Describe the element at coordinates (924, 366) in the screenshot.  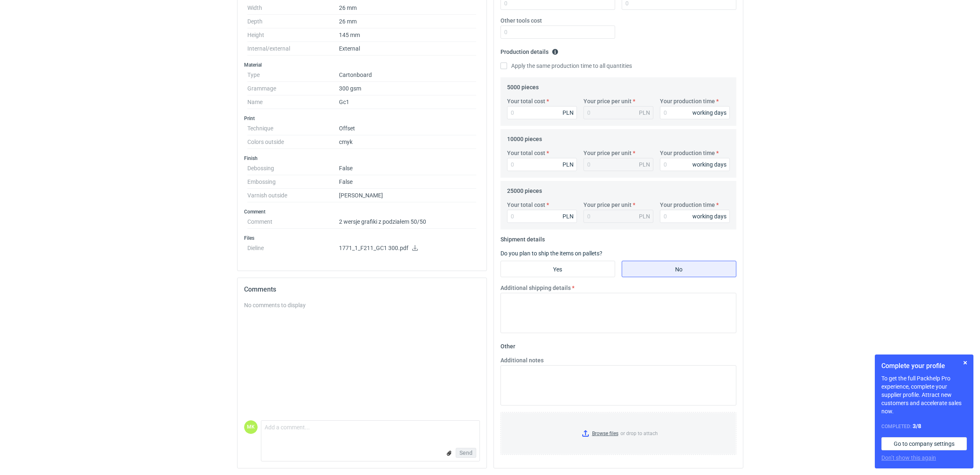
I see `h1: Complete your profile` at that location.